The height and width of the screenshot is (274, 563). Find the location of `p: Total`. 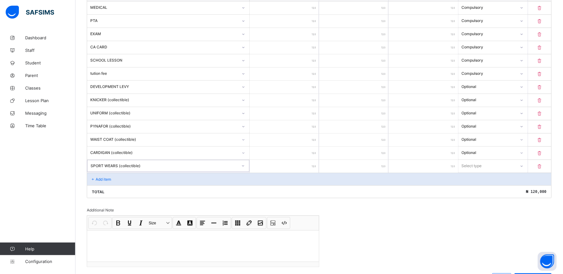

p: Total is located at coordinates (98, 192).